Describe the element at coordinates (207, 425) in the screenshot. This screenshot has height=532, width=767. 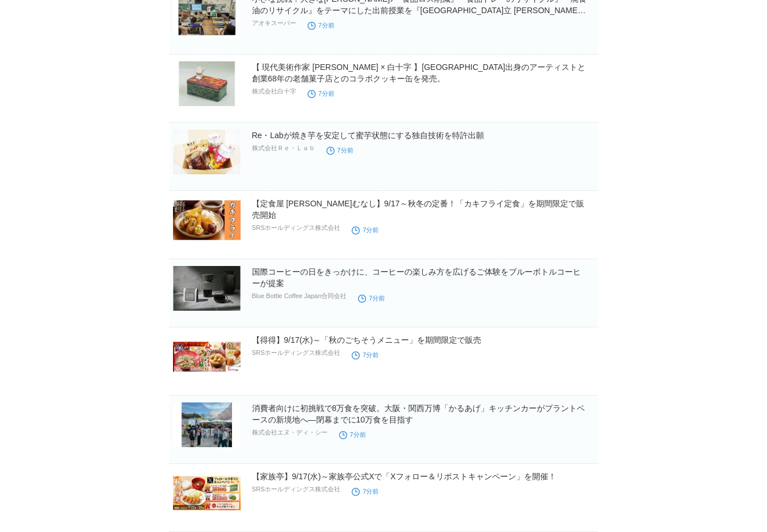
I see `img: 消費者向けに初挑戦で8万食を突破。大阪・関西万博「かるあげ」キッチンカーがプラントベースの新境地へ―閉幕までに10万食を目指す` at that location.